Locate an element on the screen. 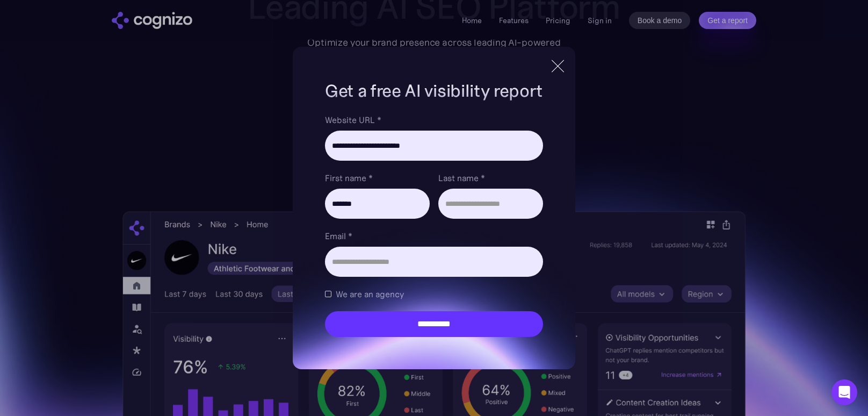  label: Email * is located at coordinates (434, 236).